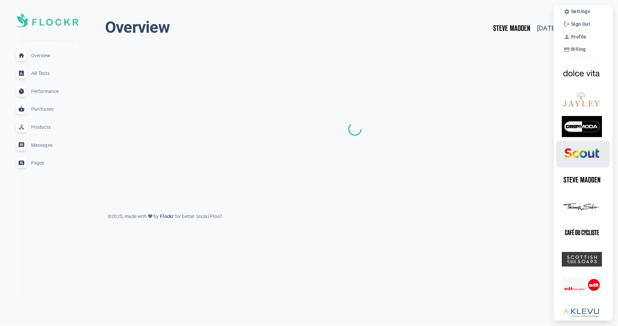  What do you see at coordinates (577, 12) in the screenshot?
I see `button: Settings` at bounding box center [577, 12].